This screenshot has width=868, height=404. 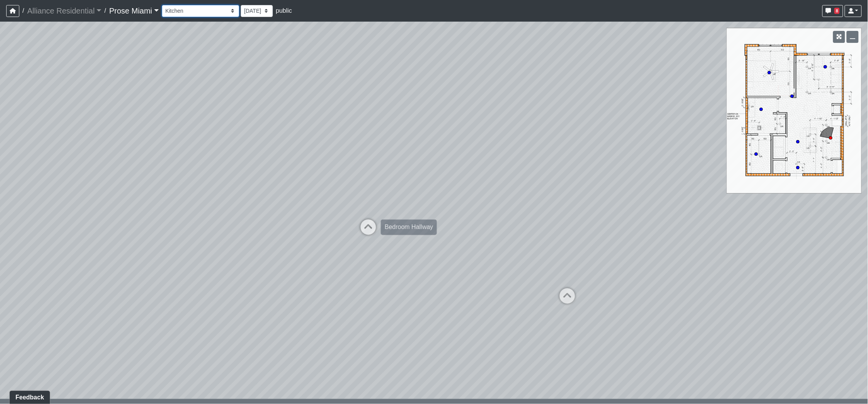 What do you see at coordinates (832, 11) in the screenshot?
I see `button: 8` at bounding box center [832, 11].